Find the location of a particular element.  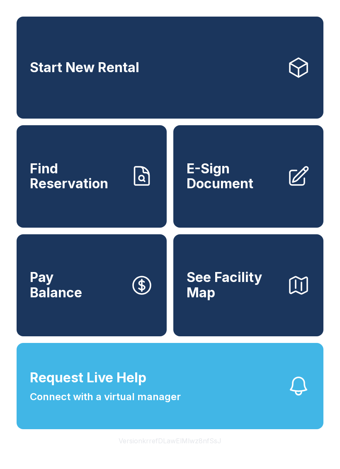

a: Find Reservation is located at coordinates (92, 176).